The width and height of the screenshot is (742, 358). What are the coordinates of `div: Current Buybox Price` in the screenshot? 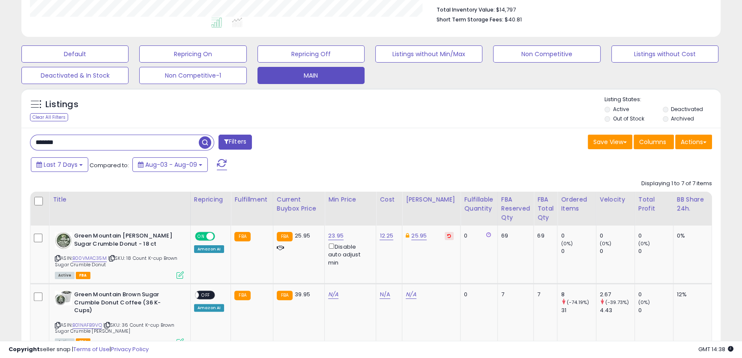 It's located at (299, 204).